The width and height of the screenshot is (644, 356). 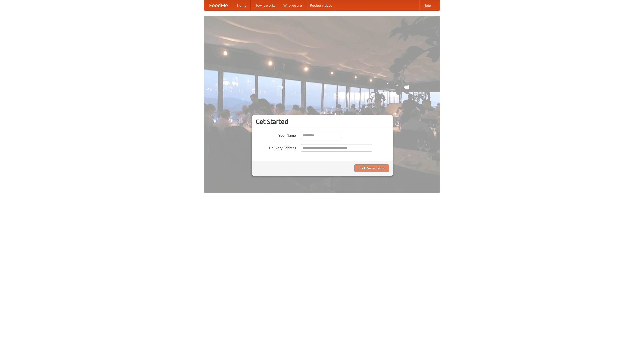 I want to click on a: Help, so click(x=427, y=5).